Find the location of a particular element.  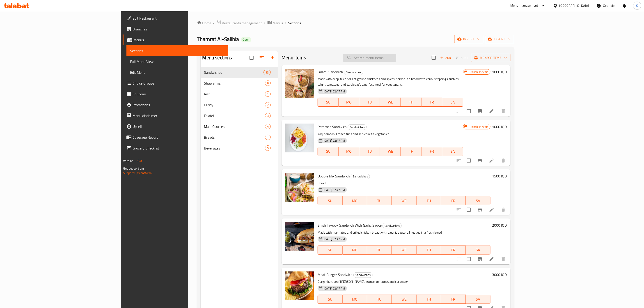

a: Menu disclaimer is located at coordinates (176, 116).